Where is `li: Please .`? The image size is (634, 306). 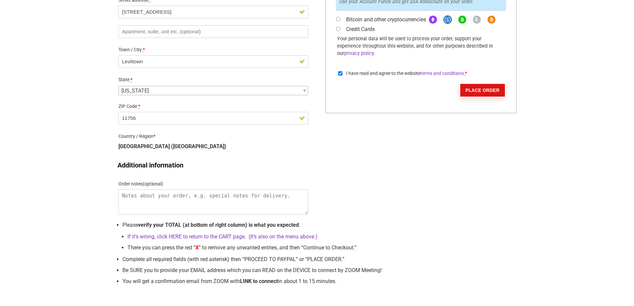 li: Please . is located at coordinates (319, 236).